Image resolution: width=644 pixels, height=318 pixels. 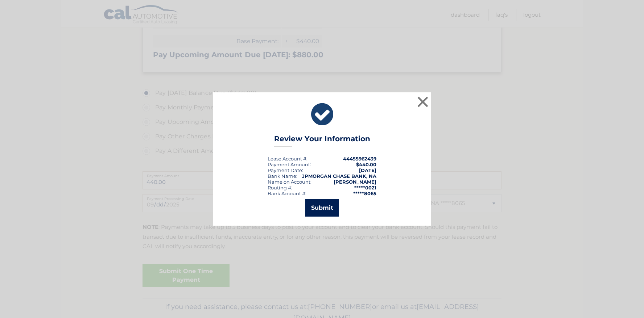 What do you see at coordinates (289, 182) in the screenshot?
I see `div: Name on Account:` at bounding box center [289, 182].